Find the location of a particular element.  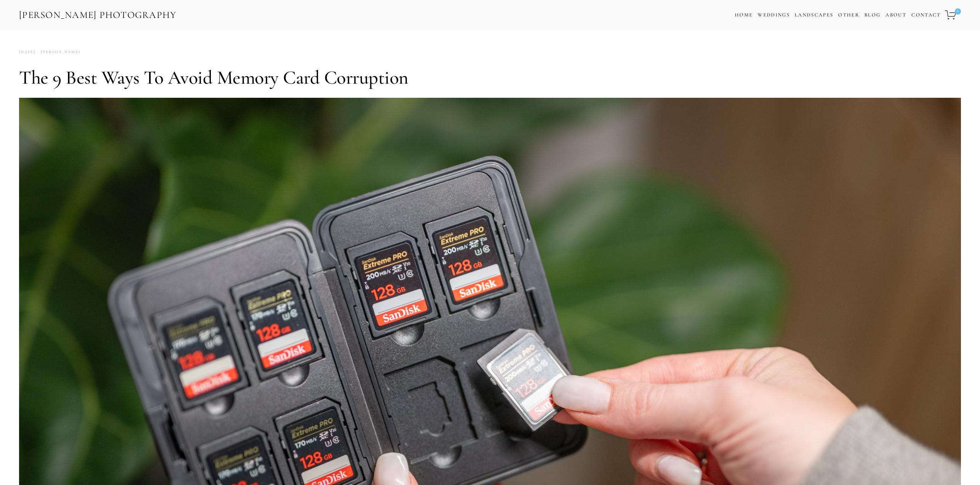

a: Landscapes is located at coordinates (814, 15).